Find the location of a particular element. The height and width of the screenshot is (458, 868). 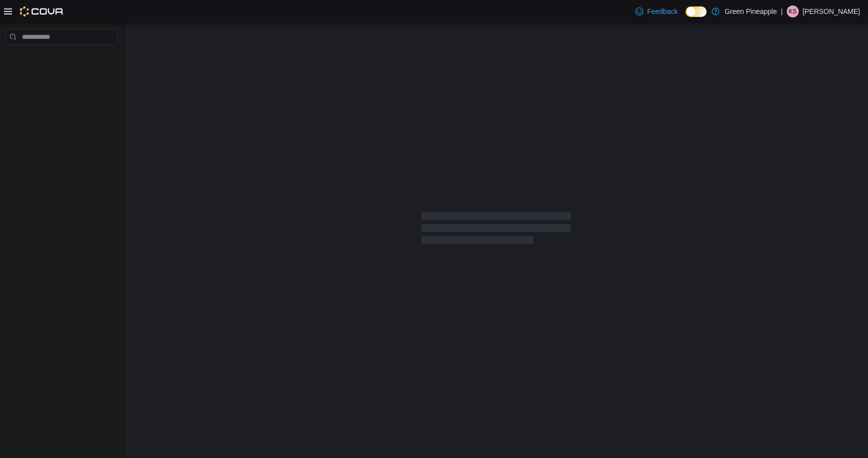

div: Konery Spencer is located at coordinates (793, 11).